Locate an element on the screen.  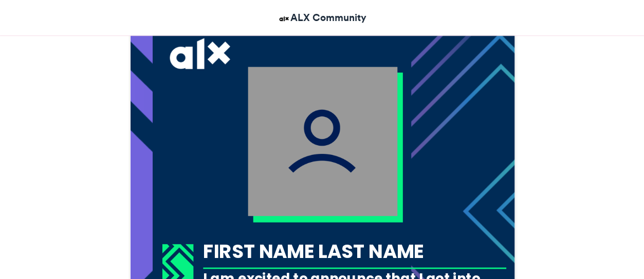
div: FIRST NAME LAST NAME is located at coordinates (355, 251).